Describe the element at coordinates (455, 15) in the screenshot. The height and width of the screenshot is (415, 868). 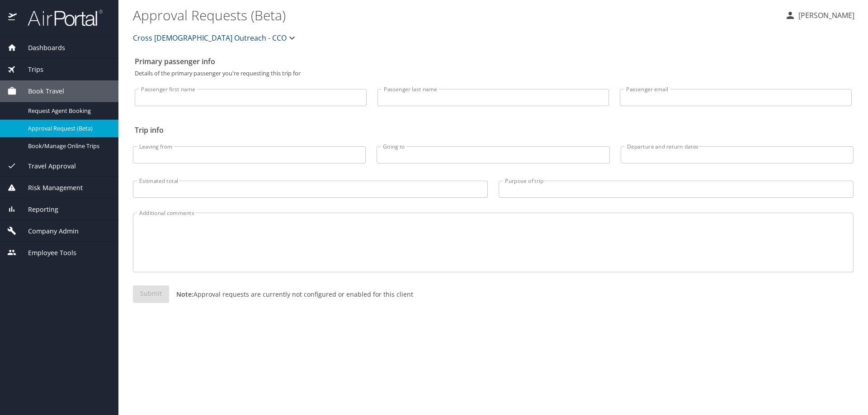
I see `h1: Approval Requests (Beta)` at that location.